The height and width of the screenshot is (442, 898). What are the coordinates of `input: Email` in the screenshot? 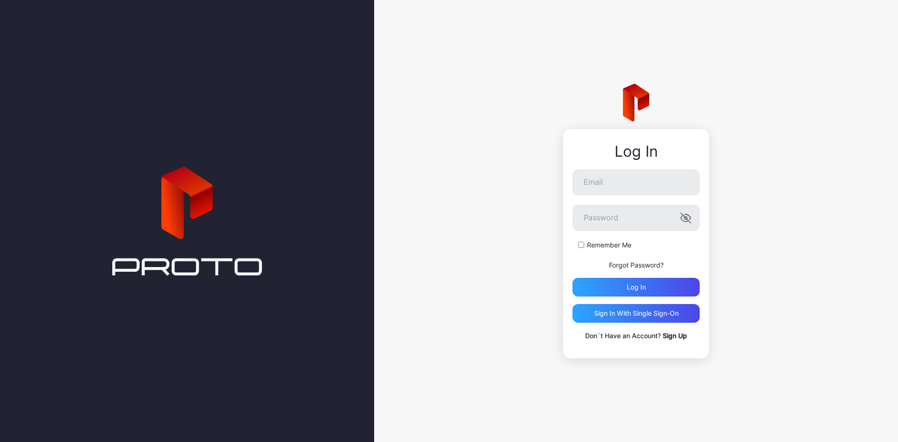 It's located at (636, 182).